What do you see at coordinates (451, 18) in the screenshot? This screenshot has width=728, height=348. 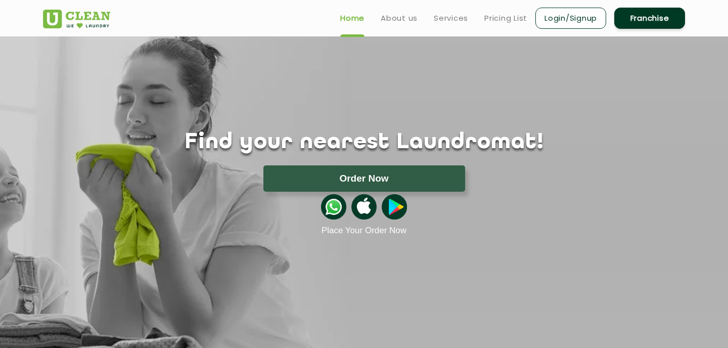 I see `a: Services` at bounding box center [451, 18].